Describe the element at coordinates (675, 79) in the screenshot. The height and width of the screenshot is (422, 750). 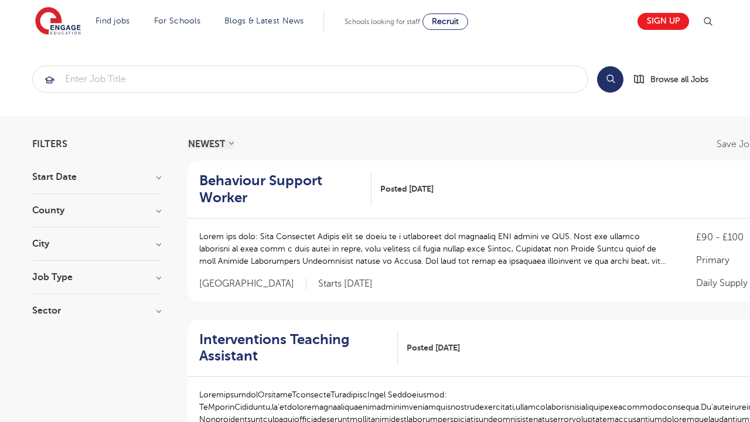
I see `a: Browse all Jobs` at that location.